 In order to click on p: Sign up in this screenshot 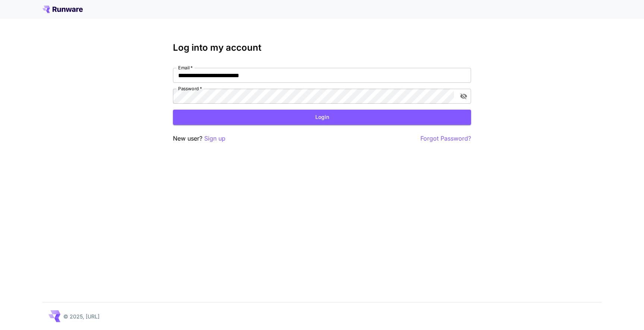, I will do `click(215, 138)`.